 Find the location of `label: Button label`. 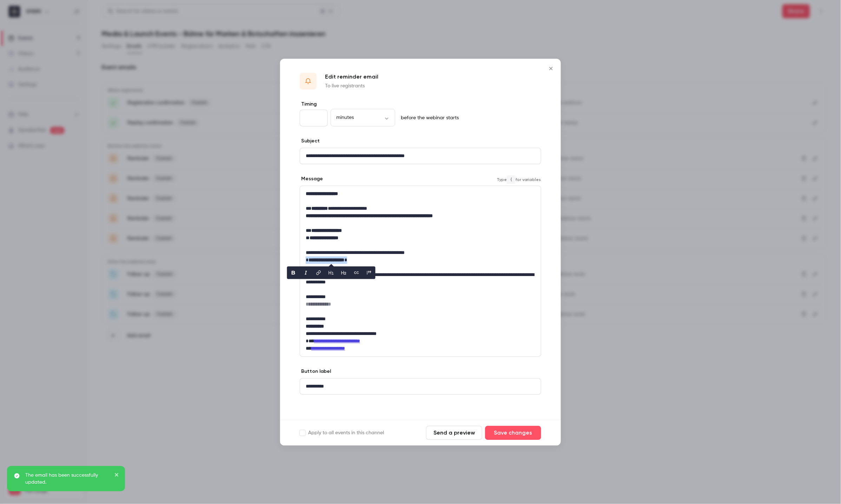

label: Button label is located at coordinates (315, 371).